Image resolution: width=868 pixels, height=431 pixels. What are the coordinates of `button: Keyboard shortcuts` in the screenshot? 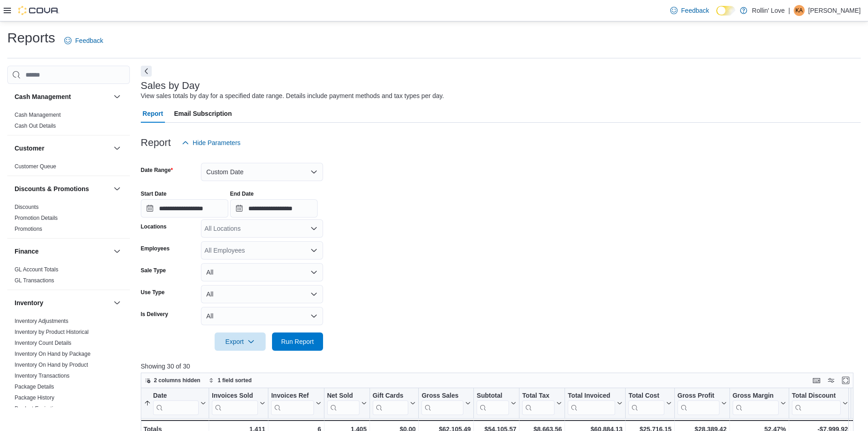 It's located at (817, 380).